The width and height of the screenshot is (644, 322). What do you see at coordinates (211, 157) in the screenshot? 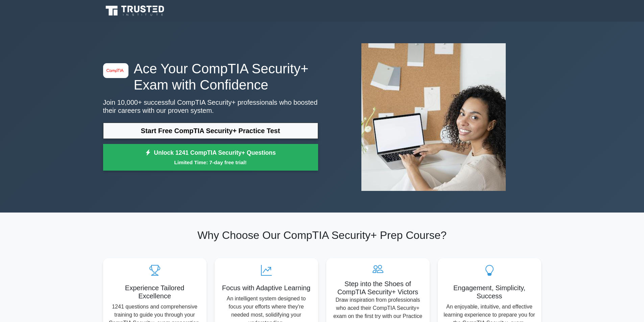
I see `a: Unlock 1241 CompTIA Security+ QuestionsLimited Time: 7-day free trial!` at bounding box center [211, 157].